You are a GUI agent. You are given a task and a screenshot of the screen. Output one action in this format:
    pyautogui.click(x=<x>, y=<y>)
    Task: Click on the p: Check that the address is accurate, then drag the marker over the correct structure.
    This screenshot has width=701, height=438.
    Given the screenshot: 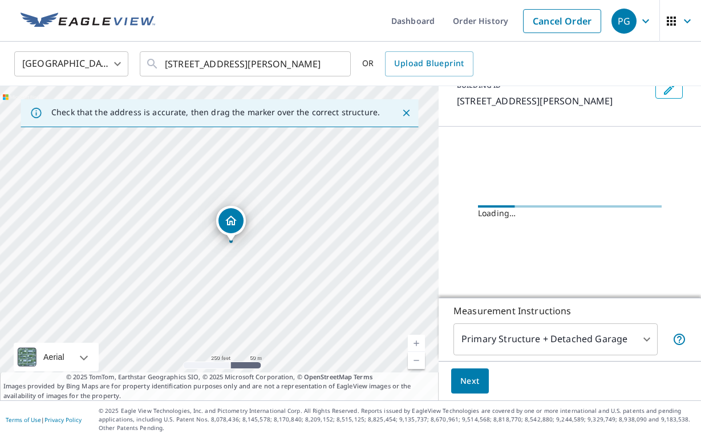 What is the action you would take?
    pyautogui.click(x=216, y=112)
    